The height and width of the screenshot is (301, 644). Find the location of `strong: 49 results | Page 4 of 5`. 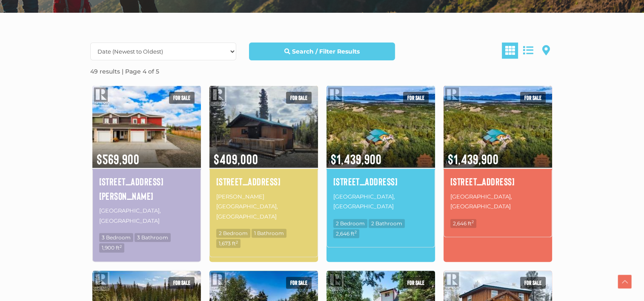

strong: 49 results | Page 4 of 5 is located at coordinates (125, 72).